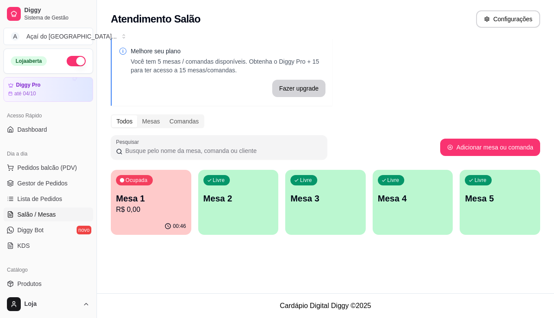 This screenshot has height=318, width=554. What do you see at coordinates (48, 36) in the screenshot?
I see `button: Select a team` at bounding box center [48, 36].